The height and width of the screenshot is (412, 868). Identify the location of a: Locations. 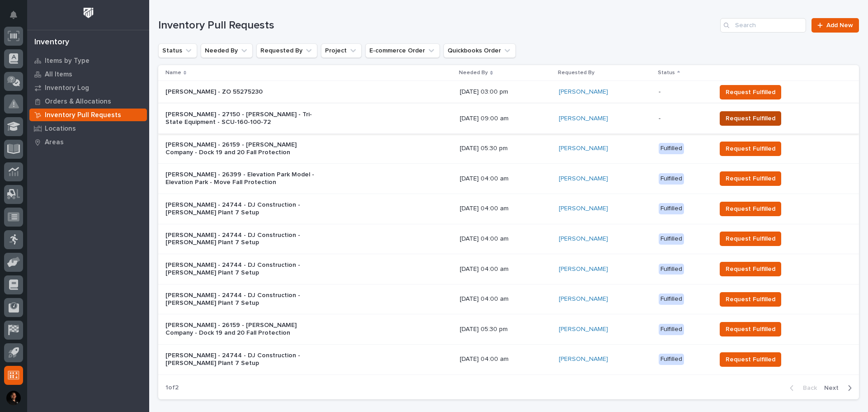
(88, 128).